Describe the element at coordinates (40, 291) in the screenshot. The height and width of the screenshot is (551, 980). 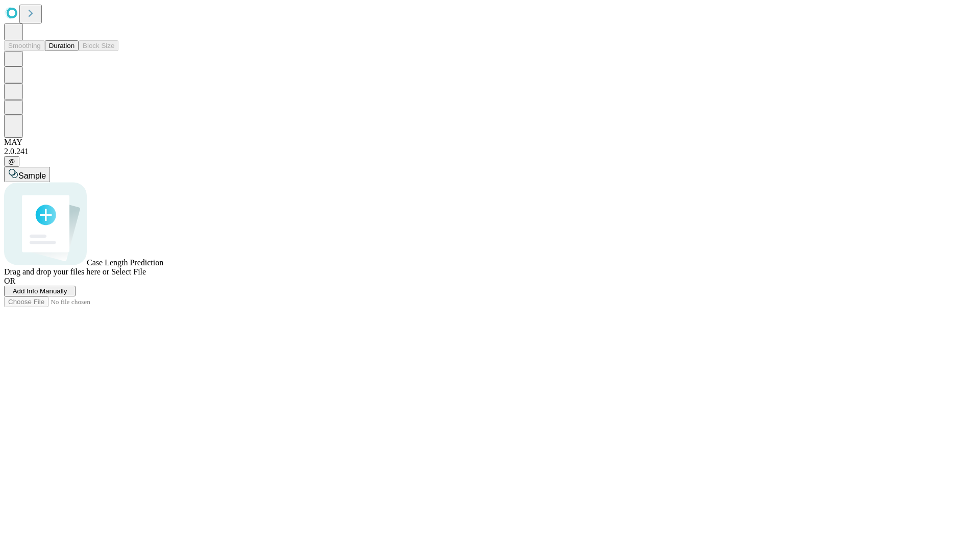
I see `button: Add Info Manually` at that location.